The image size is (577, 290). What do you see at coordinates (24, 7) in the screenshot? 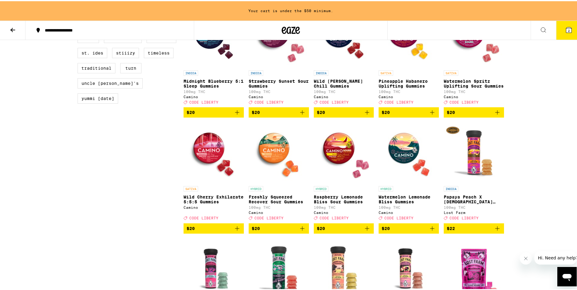
I see `span: Hi. Need any help?` at bounding box center [24, 7].